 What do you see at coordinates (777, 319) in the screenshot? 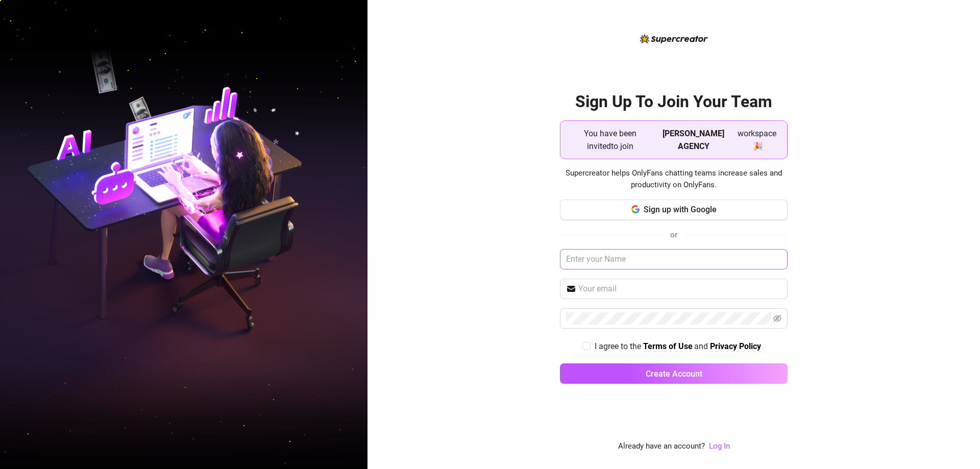
I see `span: eye-invisible` at bounding box center [777, 319].